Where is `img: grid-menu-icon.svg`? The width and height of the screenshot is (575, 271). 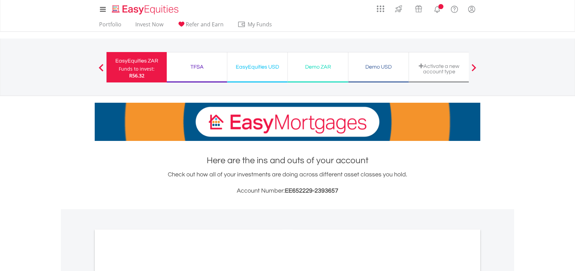
img: grid-menu-icon.svg is located at coordinates (381, 9).